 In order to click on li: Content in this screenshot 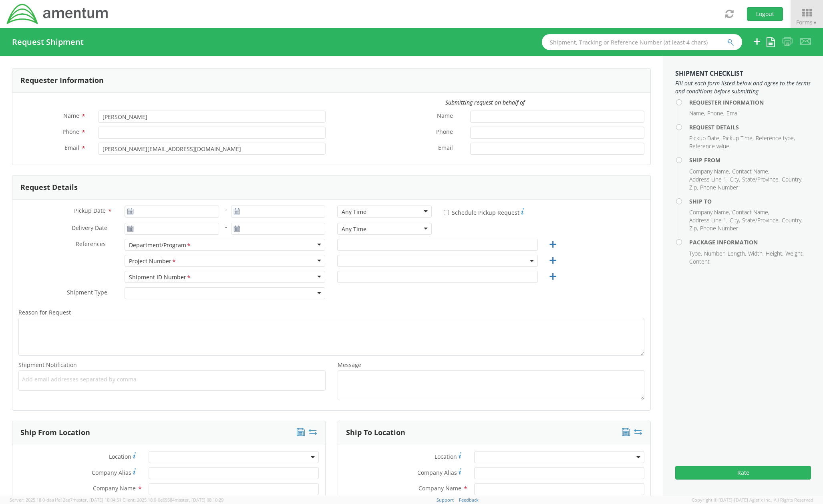, I will do `click(699, 262)`.